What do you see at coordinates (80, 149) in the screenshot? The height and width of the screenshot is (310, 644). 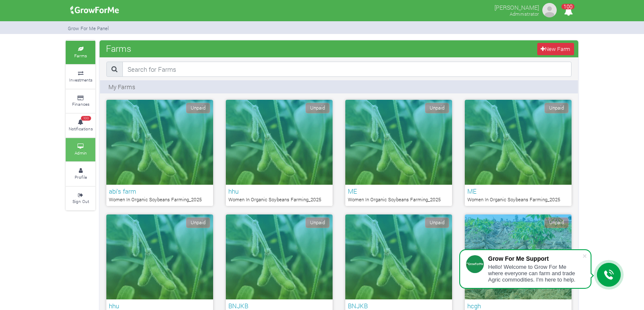 I see `a: Admin` at bounding box center [80, 149].